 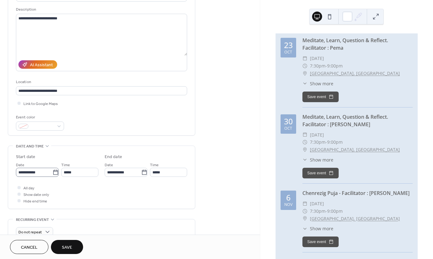 I want to click on div: Meditate, Learn, Question & Reflect. Facilitator : Pema, so click(x=357, y=44).